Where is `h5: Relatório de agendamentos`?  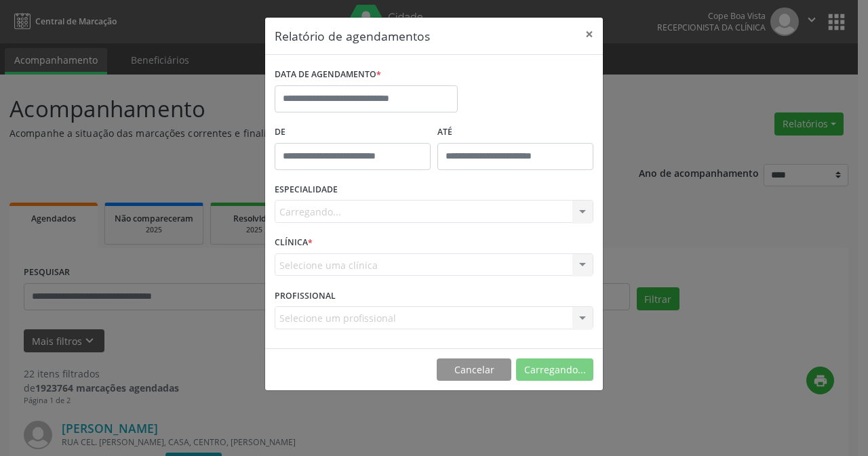
h5: Relatório de agendamentos is located at coordinates (352, 36).